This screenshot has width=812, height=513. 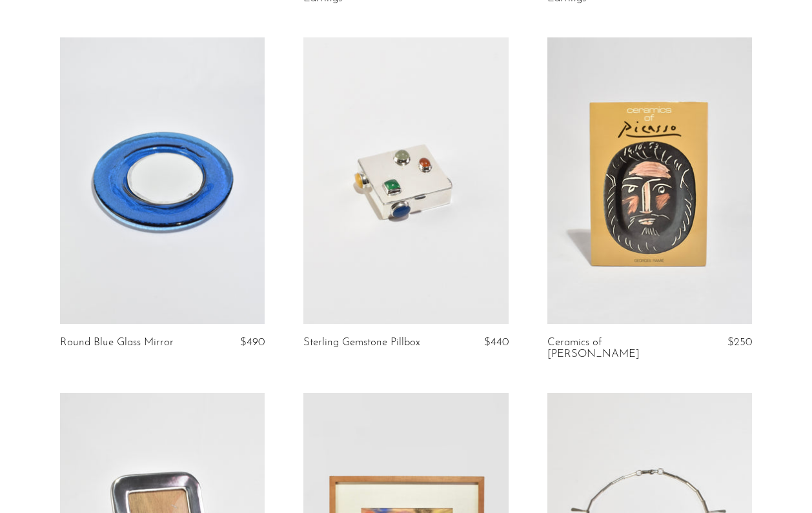 What do you see at coordinates (252, 342) in the screenshot?
I see `span: $490` at bounding box center [252, 342].